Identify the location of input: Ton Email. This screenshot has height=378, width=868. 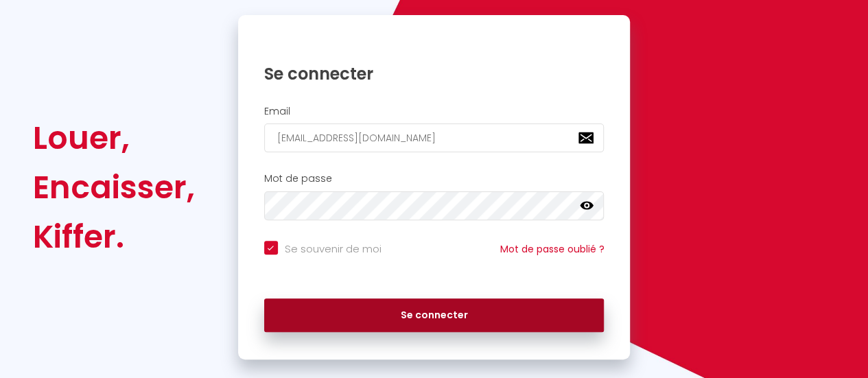
(434, 138).